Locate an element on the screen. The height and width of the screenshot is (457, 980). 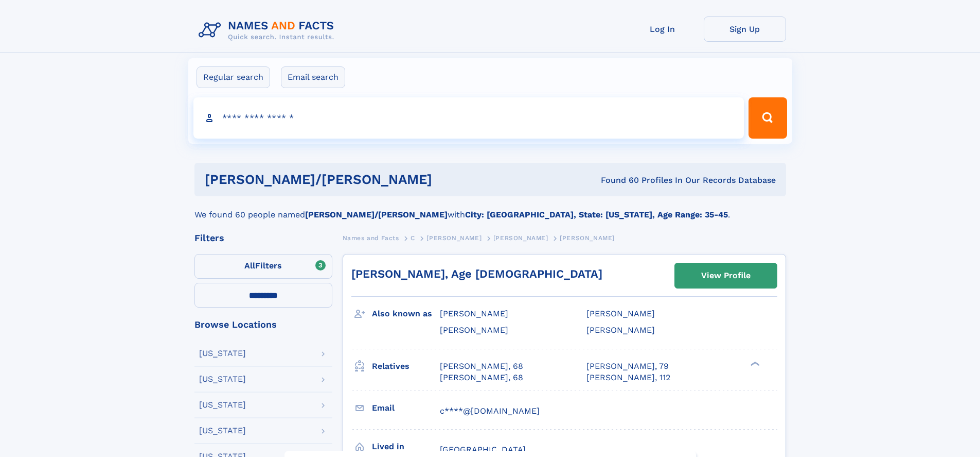
h3: Relatives is located at coordinates (406, 366).